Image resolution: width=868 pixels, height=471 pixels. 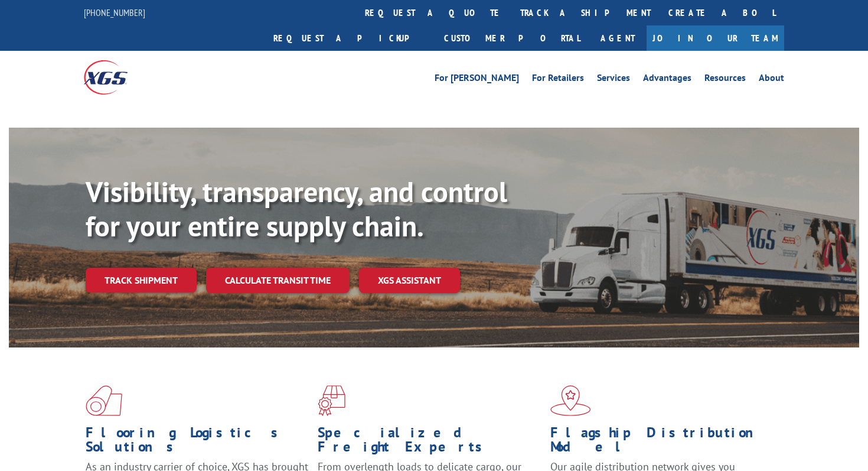 I want to click on a: Join Our Team, so click(x=715, y=37).